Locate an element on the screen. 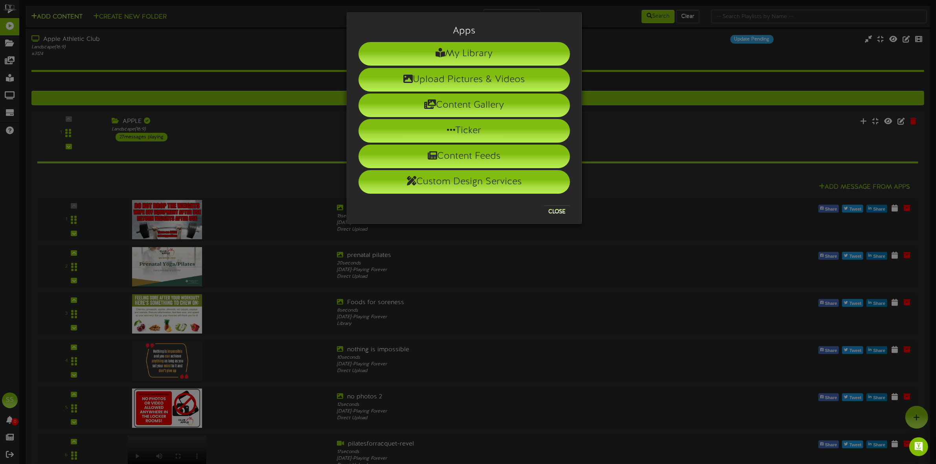 Image resolution: width=936 pixels, height=464 pixels. li: Content Gallery is located at coordinates (464, 105).